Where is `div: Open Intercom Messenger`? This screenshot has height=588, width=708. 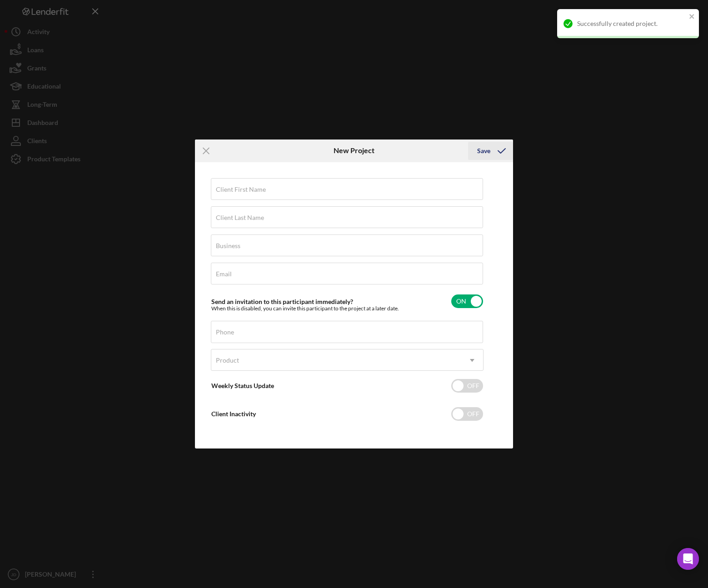
div: Open Intercom Messenger is located at coordinates (688, 559).